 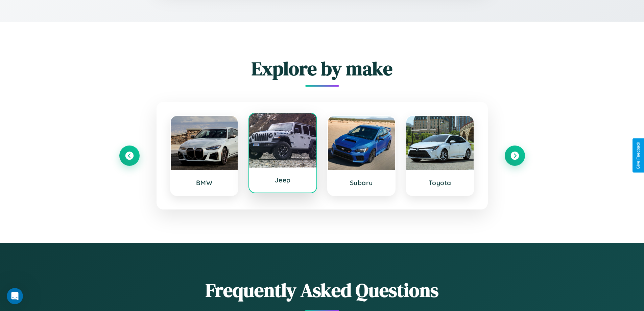 I want to click on h3: Subaru, so click(x=361, y=182).